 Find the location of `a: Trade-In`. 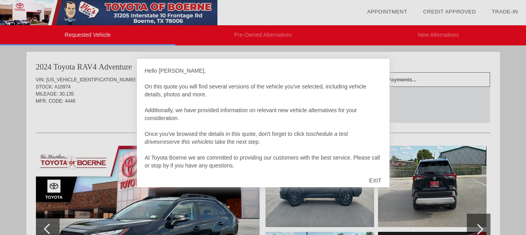

a: Trade-In is located at coordinates (504, 11).